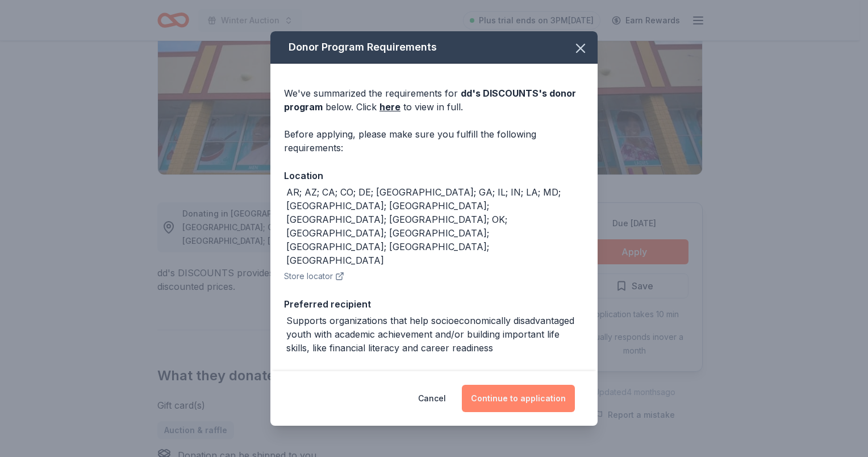 This screenshot has height=457, width=868. Describe the element at coordinates (434, 47) in the screenshot. I see `div: Donor Program Requirements` at that location.